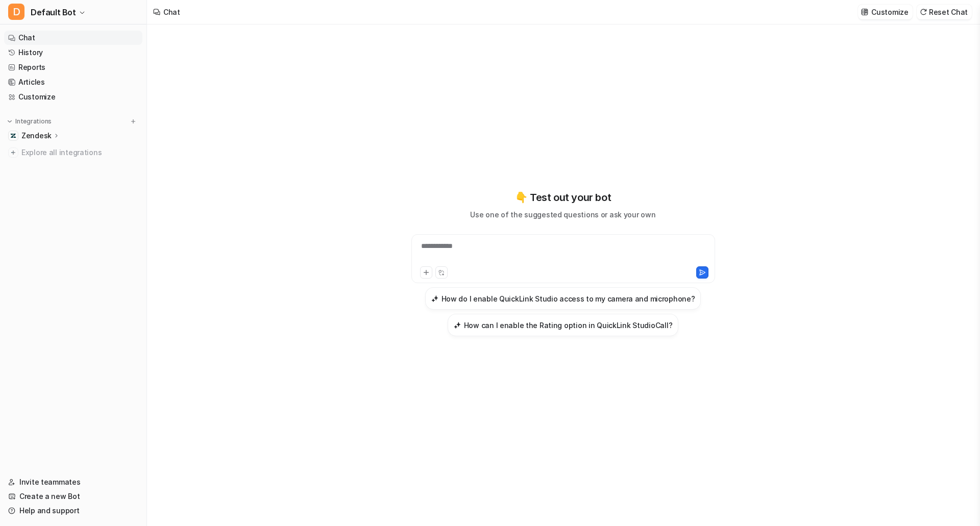 Image resolution: width=980 pixels, height=526 pixels. Describe the element at coordinates (73, 53) in the screenshot. I see `a: History` at that location.